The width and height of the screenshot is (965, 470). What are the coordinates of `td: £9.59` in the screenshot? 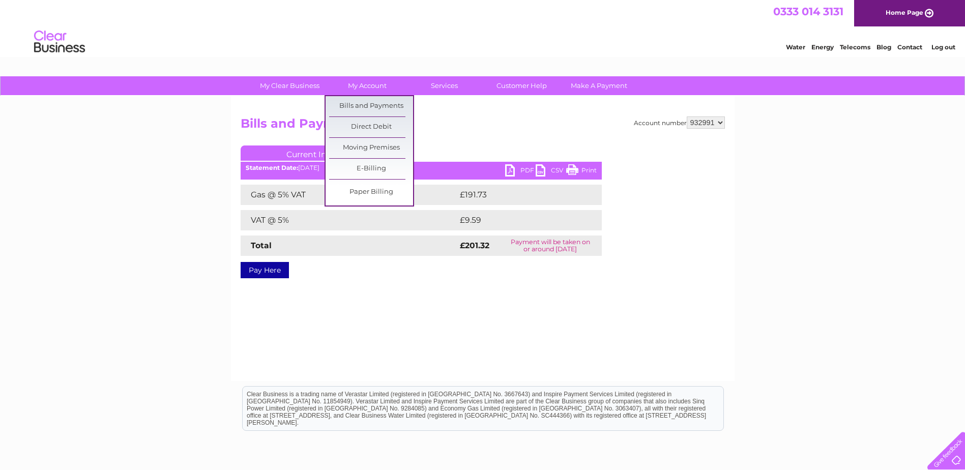 It's located at (518, 220).